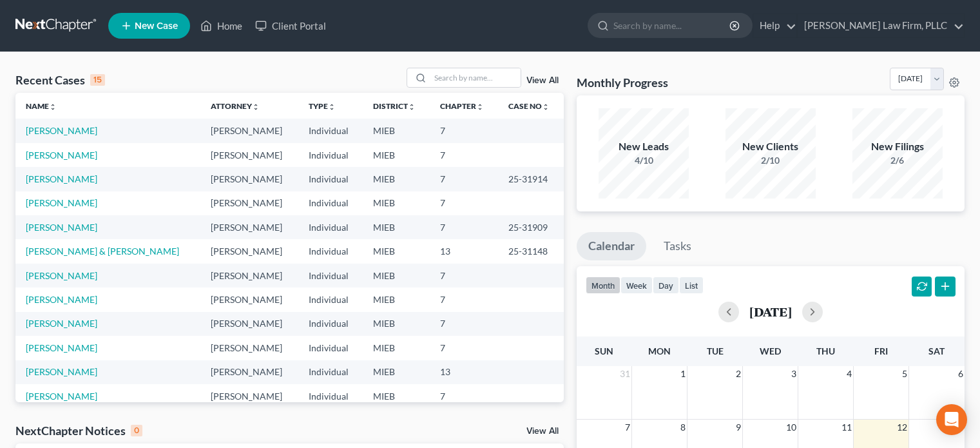 This screenshot has width=980, height=448. What do you see at coordinates (683, 427) in the screenshot?
I see `span: 8` at bounding box center [683, 427].